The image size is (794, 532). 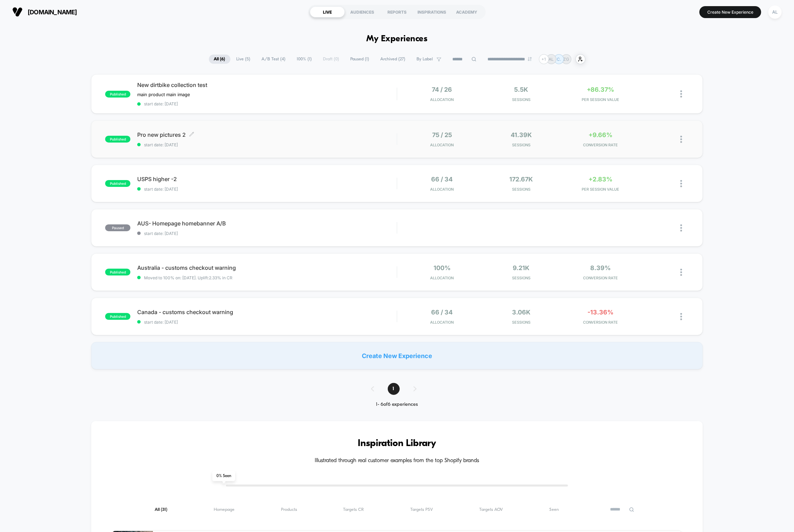 What do you see at coordinates (551, 59) in the screenshot?
I see `p: AL` at bounding box center [551, 59].